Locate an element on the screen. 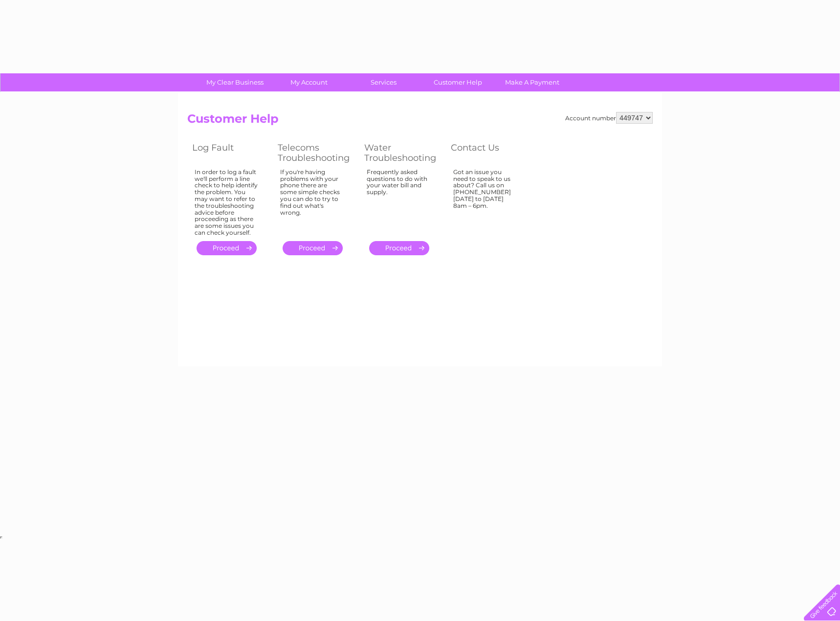  th: Log Fault is located at coordinates (230, 153).